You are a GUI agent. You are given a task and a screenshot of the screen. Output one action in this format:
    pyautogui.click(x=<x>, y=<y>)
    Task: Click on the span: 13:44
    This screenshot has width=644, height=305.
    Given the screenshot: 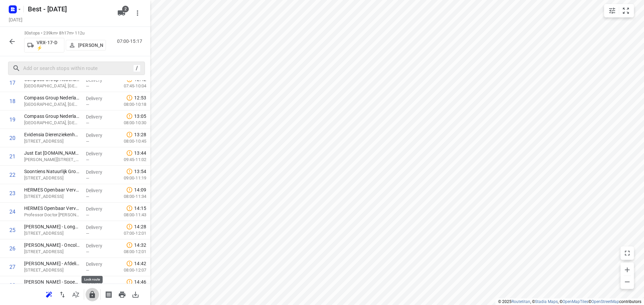 What is the action you would take?
    pyautogui.click(x=140, y=153)
    